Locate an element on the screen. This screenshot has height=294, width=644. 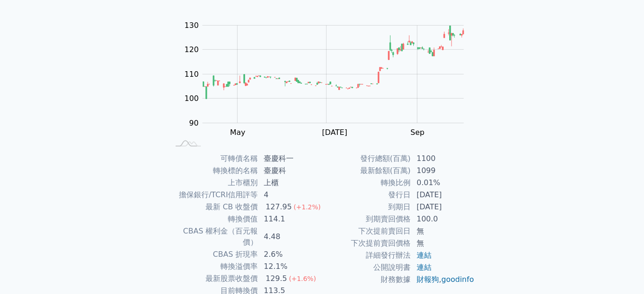
td: CBAS 折現率 is located at coordinates (213, 255).